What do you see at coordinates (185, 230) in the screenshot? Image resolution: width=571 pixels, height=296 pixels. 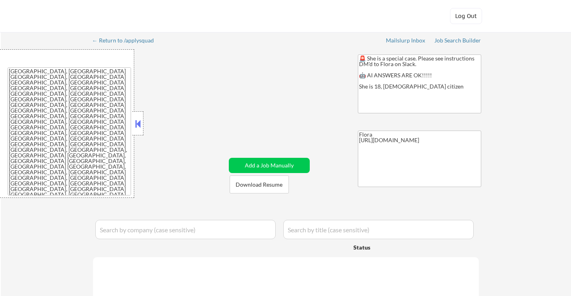 I see `input: Search by company (case sensitive)` at bounding box center [185, 230].